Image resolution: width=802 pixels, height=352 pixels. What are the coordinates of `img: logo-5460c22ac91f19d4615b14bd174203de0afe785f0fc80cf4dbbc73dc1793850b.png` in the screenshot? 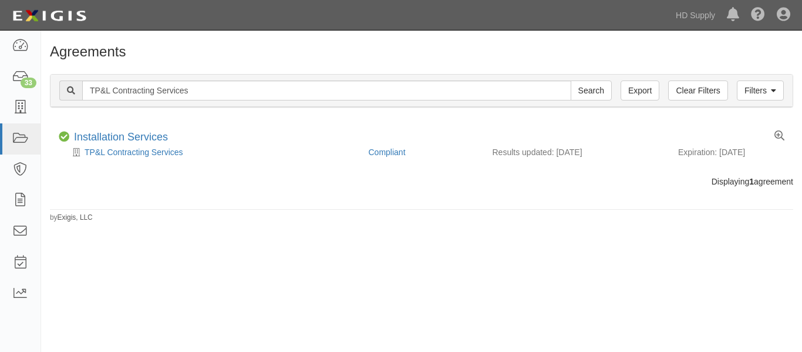 It's located at (49, 16).